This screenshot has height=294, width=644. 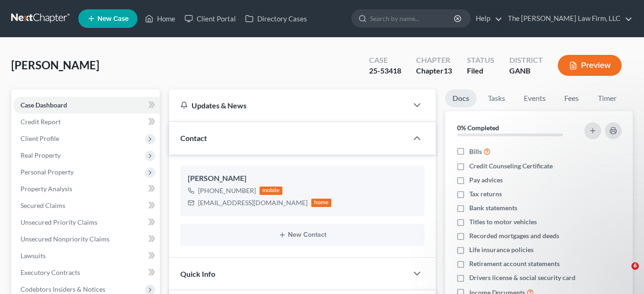 I want to click on a: Secured Claims, so click(x=86, y=206).